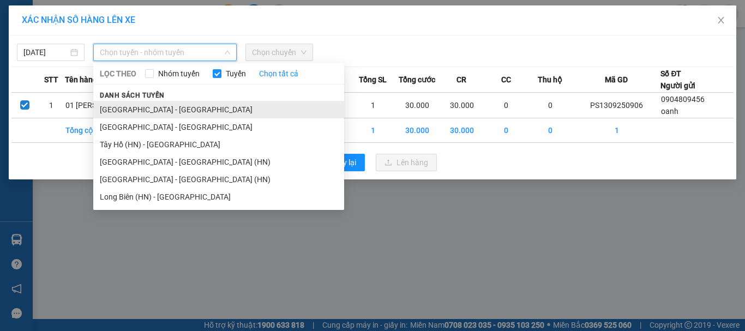 This screenshot has height=331, width=745. What do you see at coordinates (227, 52) in the screenshot?
I see `span: down` at bounding box center [227, 52].